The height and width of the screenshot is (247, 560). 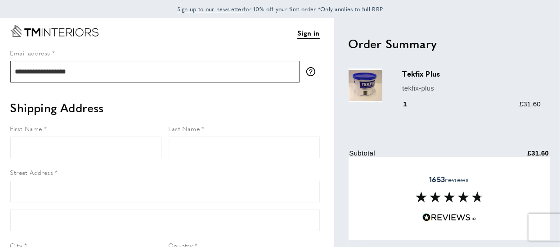 I want to click on img: Reviews section, so click(x=450, y=197).